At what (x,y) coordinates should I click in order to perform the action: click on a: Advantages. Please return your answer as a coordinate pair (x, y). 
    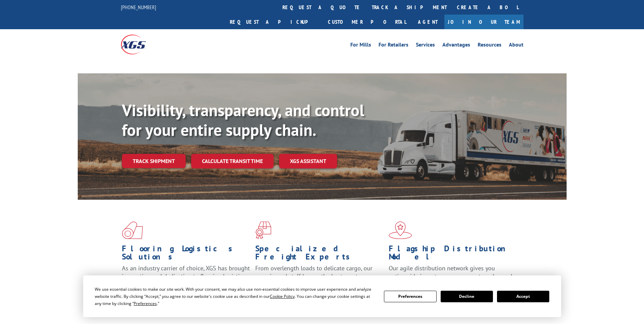
    Looking at the image, I should click on (456, 46).